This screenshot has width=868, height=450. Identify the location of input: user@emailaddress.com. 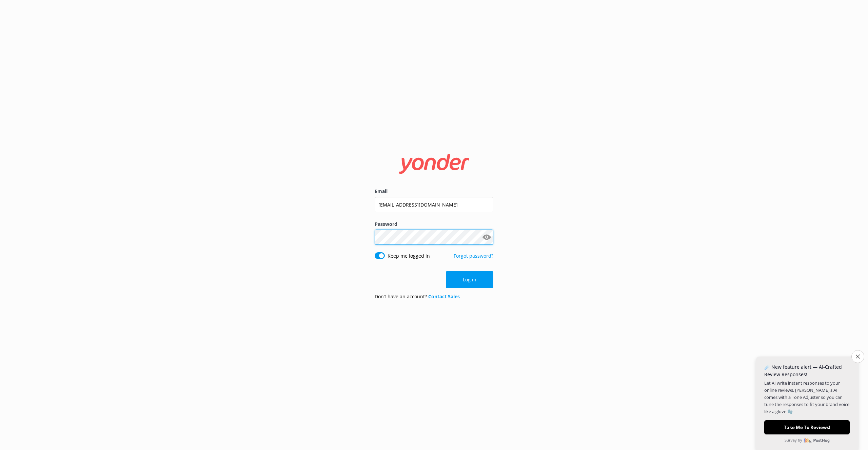
(434, 205).